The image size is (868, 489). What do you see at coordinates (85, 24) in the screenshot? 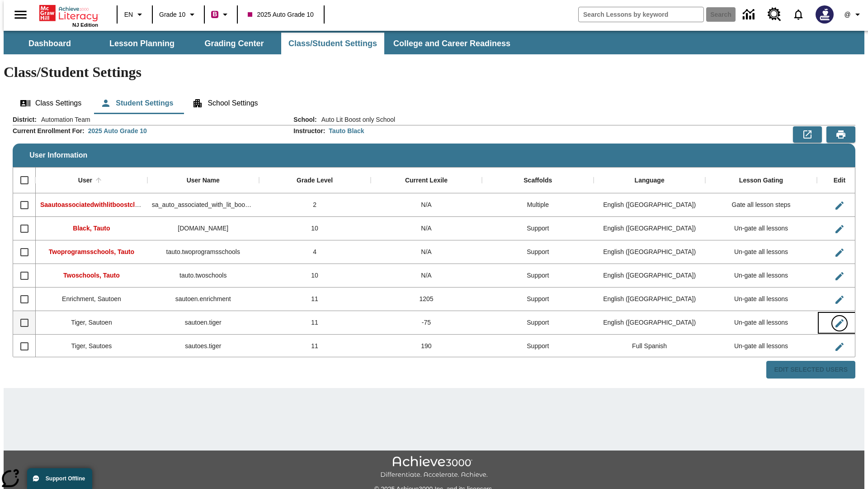
I see `span: NJ Edition` at bounding box center [85, 24].